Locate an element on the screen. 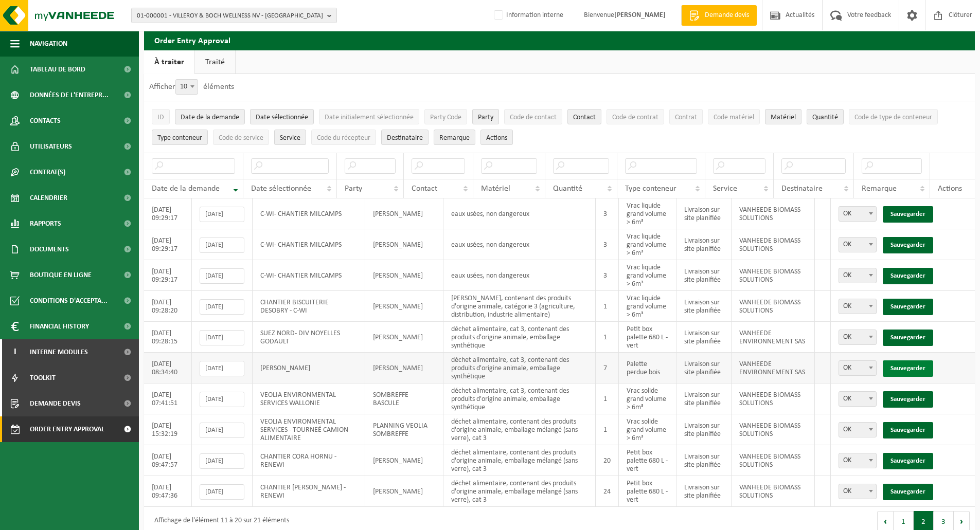 This screenshot has height=530, width=980. button: MatérielMatériel: Activate to sort is located at coordinates (783, 117).